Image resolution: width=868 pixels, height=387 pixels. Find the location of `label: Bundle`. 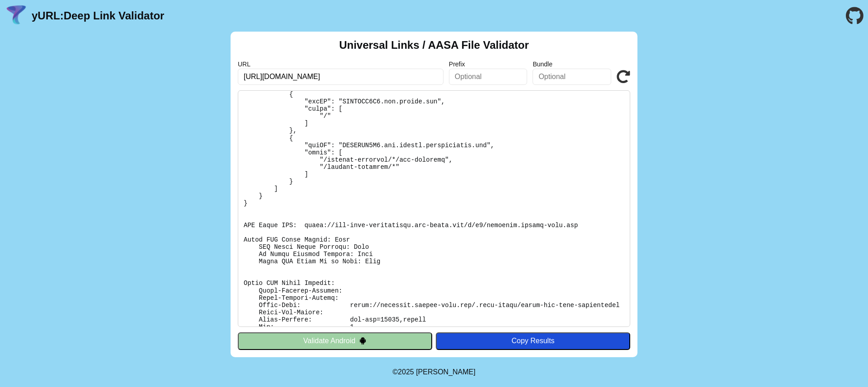

label: Bundle is located at coordinates (572, 64).